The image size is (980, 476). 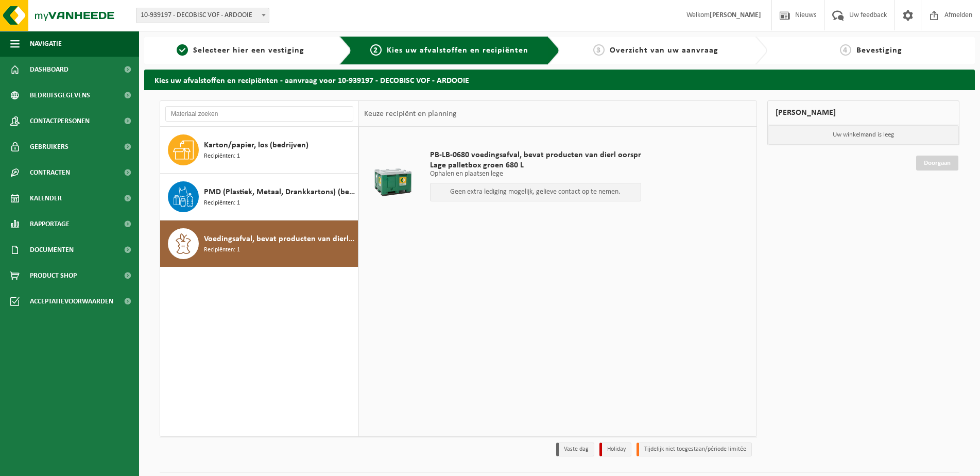 What do you see at coordinates (616, 449) in the screenshot?
I see `li: Holiday` at bounding box center [616, 449].